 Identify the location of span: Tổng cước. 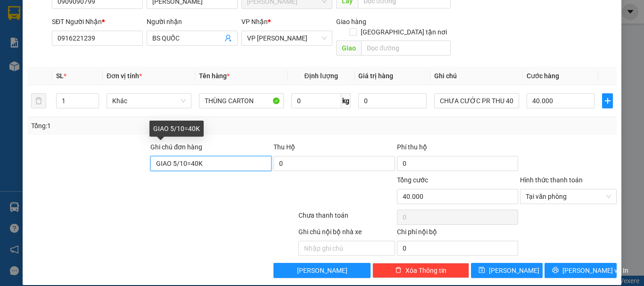
(413, 180).